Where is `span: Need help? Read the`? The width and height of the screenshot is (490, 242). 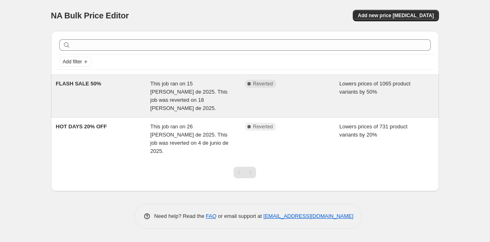
span: Need help? Read the is located at coordinates (180, 216).